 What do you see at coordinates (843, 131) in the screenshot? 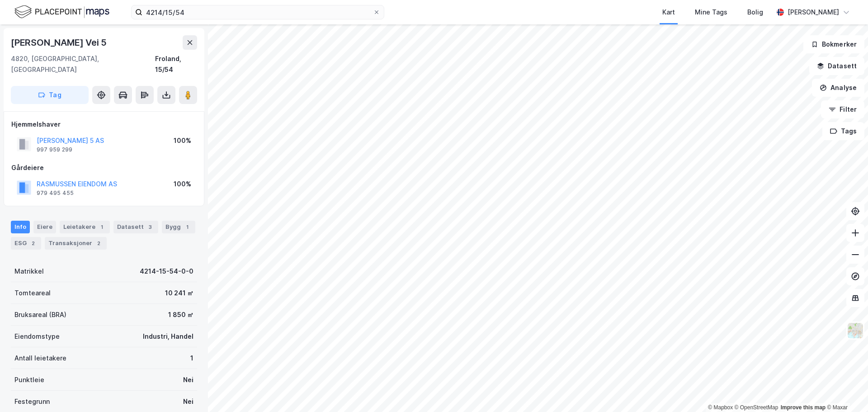
I see `button: Tags` at bounding box center [843, 131].